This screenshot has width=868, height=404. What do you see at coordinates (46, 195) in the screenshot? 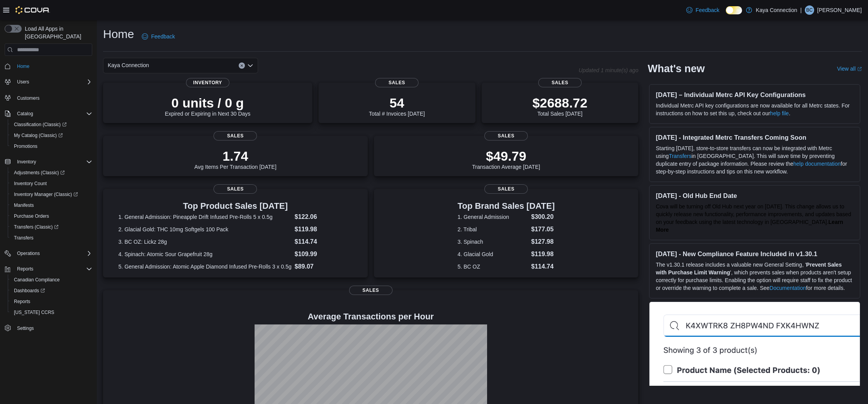
I see `a: Inventory Manager (Classic)` at bounding box center [46, 195].